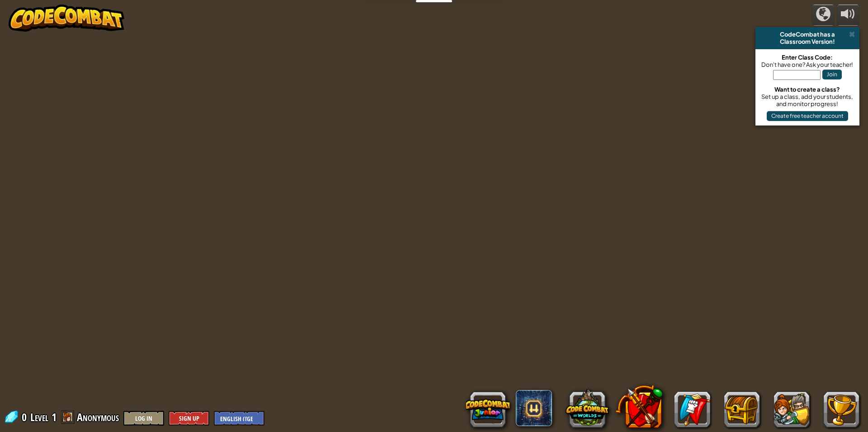  Describe the element at coordinates (848, 15) in the screenshot. I see `button: Adjust volume` at that location.